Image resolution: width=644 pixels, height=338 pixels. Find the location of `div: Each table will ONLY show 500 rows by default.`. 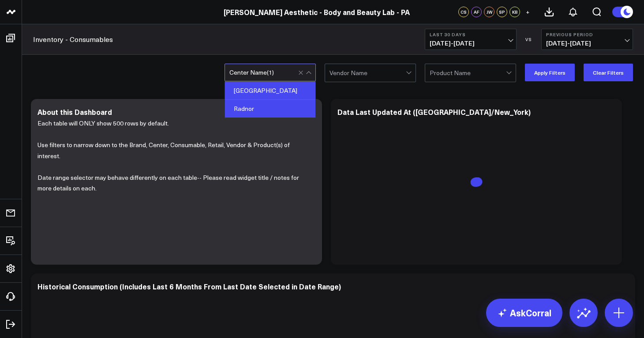

div: Each table will ONLY show 500 rows by default. is located at coordinates (177, 187).